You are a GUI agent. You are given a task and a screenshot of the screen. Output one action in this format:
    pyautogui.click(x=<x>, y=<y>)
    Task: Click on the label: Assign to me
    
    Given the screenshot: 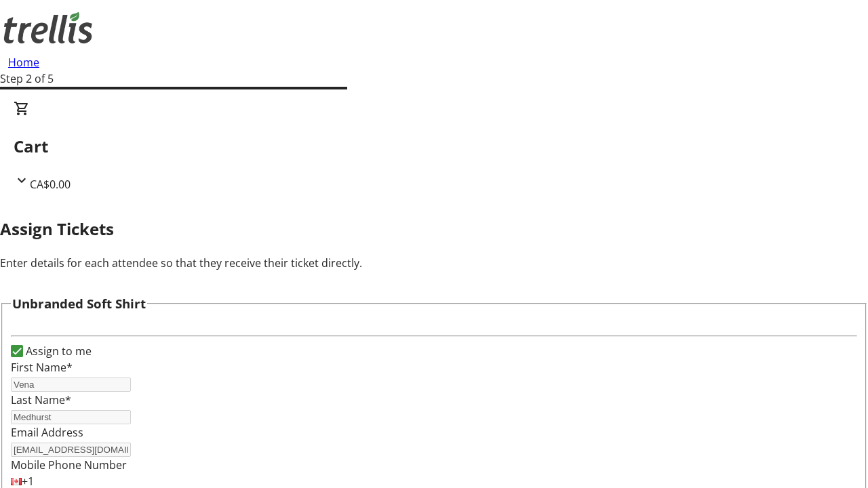 What is the action you would take?
    pyautogui.click(x=57, y=351)
    